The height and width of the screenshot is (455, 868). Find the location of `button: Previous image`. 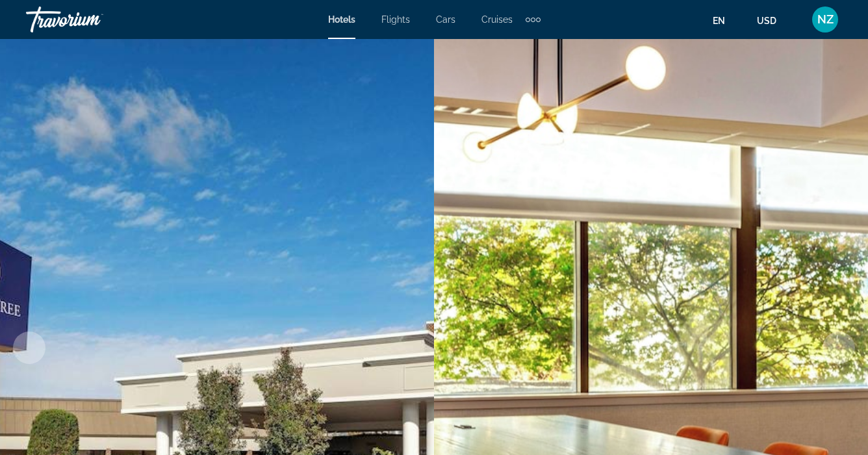

button: Previous image is located at coordinates (29, 348).